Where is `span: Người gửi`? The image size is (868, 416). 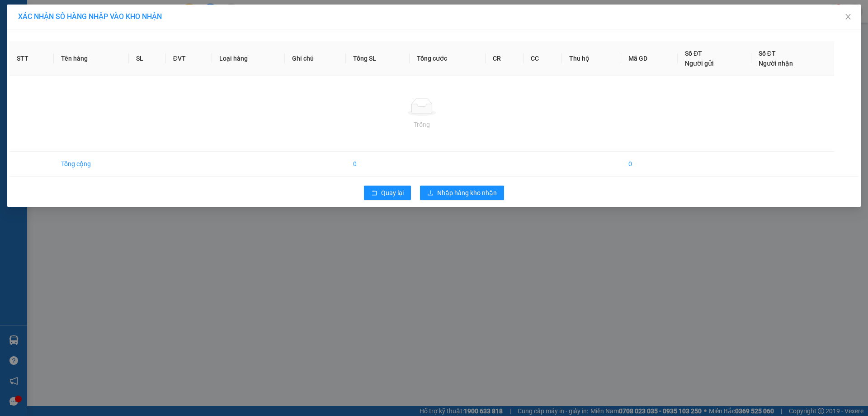 span: Người gửi is located at coordinates (699, 63).